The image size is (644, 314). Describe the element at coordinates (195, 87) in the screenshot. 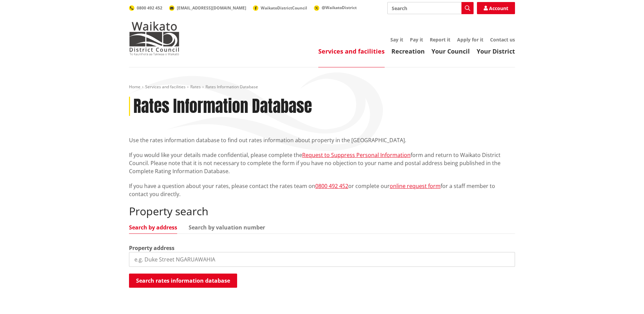

I see `a: Rates` at that location.